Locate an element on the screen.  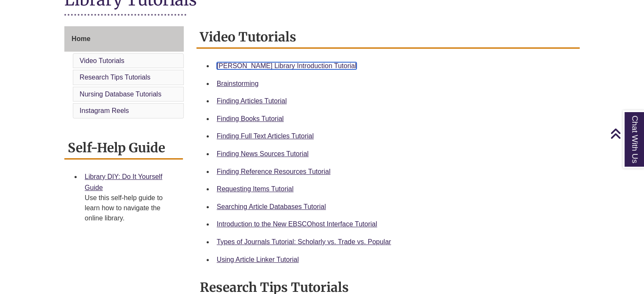
a: Library DIY: Do It Yourself Guide is located at coordinates (123, 182).